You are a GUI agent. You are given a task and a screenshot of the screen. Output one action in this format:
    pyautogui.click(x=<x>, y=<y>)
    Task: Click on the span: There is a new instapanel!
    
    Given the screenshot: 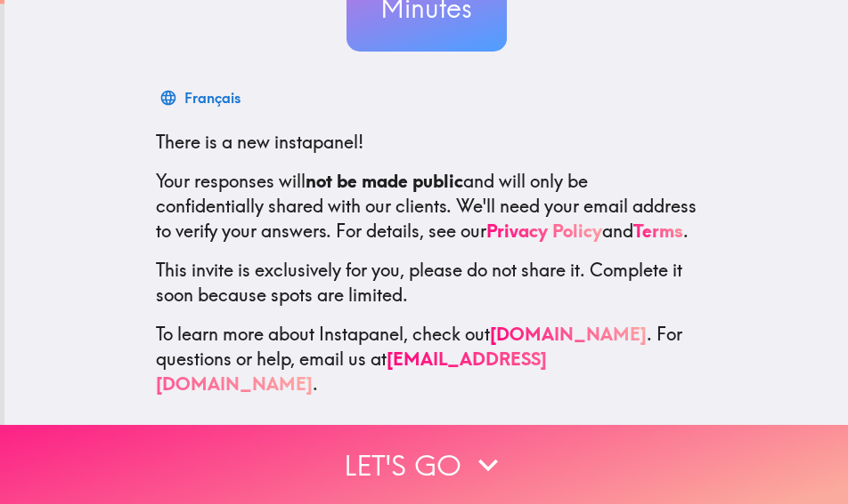 What is the action you would take?
    pyautogui.click(x=259, y=142)
    